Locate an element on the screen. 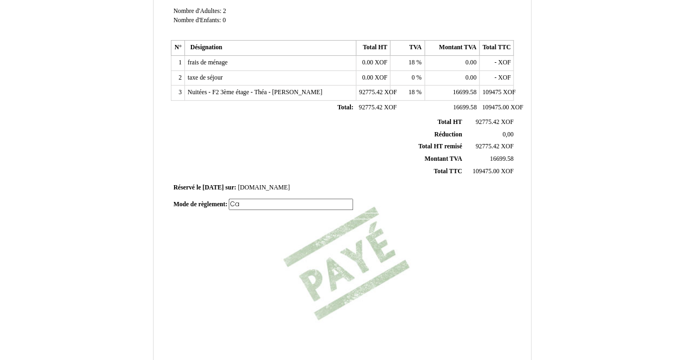 This screenshot has height=360, width=684. span: Réduction is located at coordinates (448, 134).